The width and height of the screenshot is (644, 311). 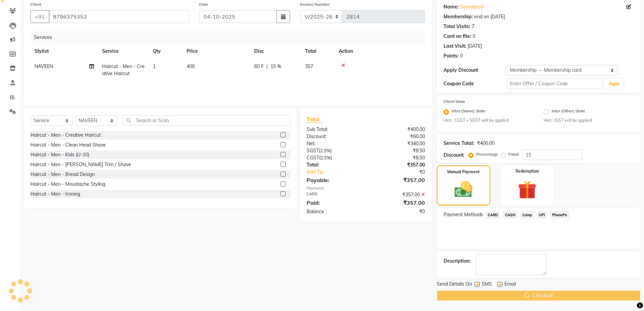 I want to click on span: CARD, so click(x=493, y=214).